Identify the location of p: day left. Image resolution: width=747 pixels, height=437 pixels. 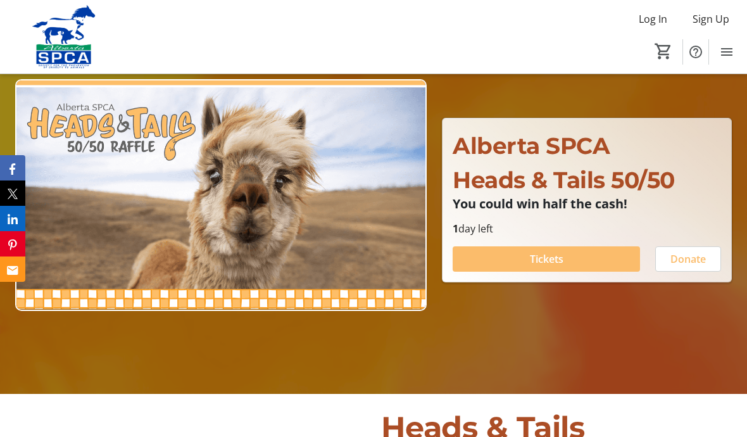
(586, 228).